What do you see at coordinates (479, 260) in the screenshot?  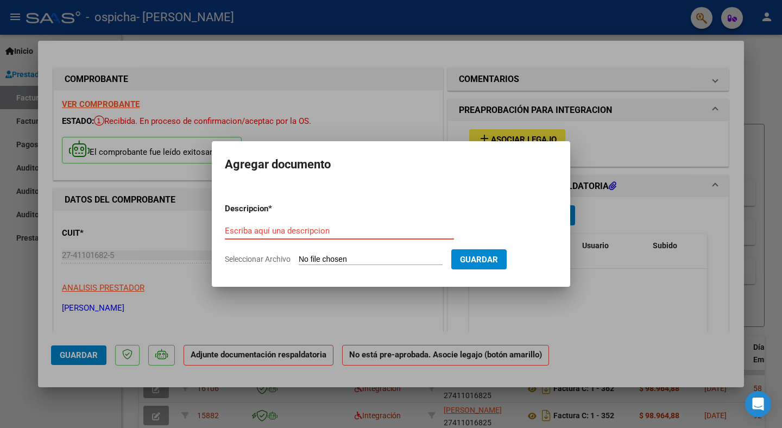 I see `span: Guardar` at bounding box center [479, 260].